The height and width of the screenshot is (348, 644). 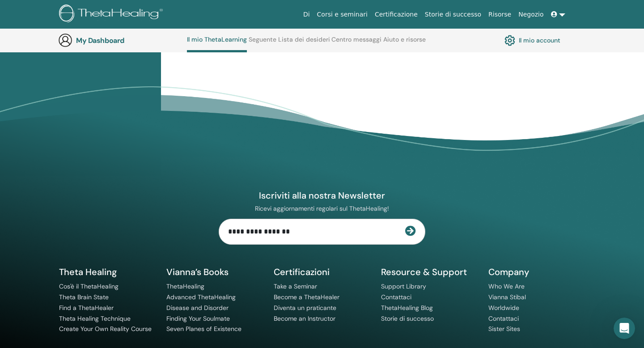 I want to click on a: Il mio ThetaLearning, so click(x=217, y=44).